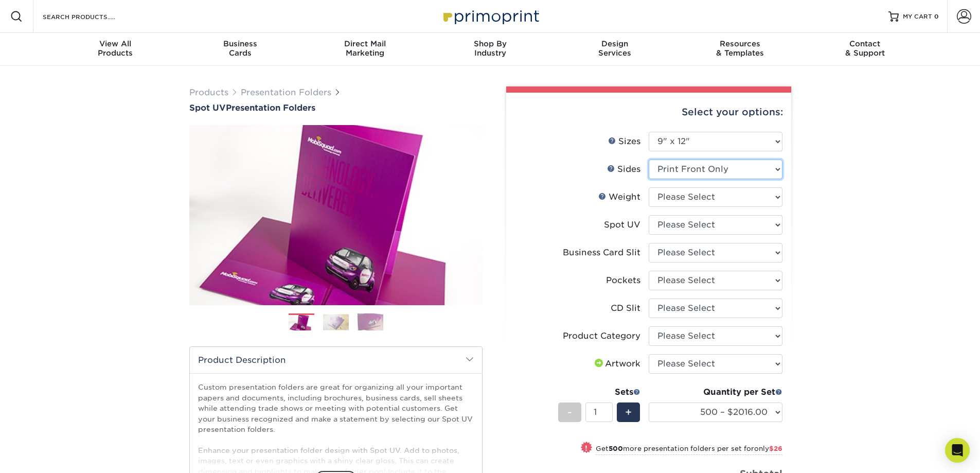  I want to click on div: Industry, so click(490, 48).